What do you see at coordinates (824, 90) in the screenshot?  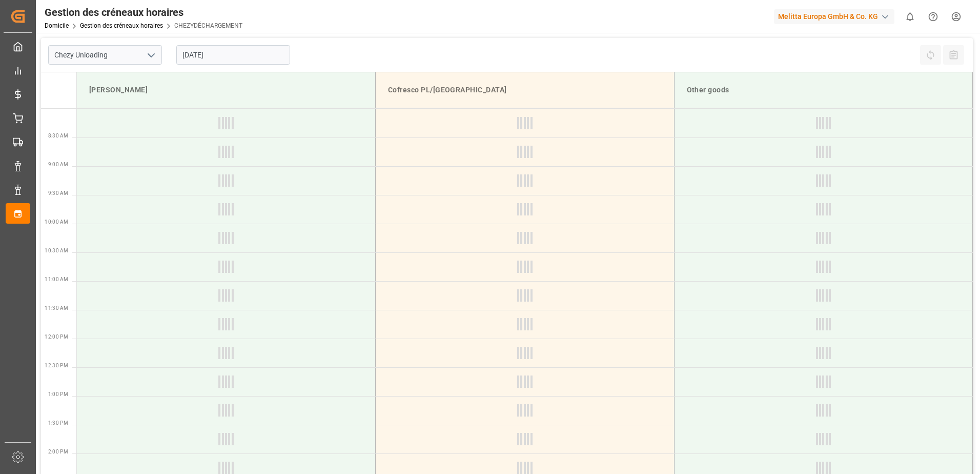 I see `div: Other goods` at bounding box center [824, 90].